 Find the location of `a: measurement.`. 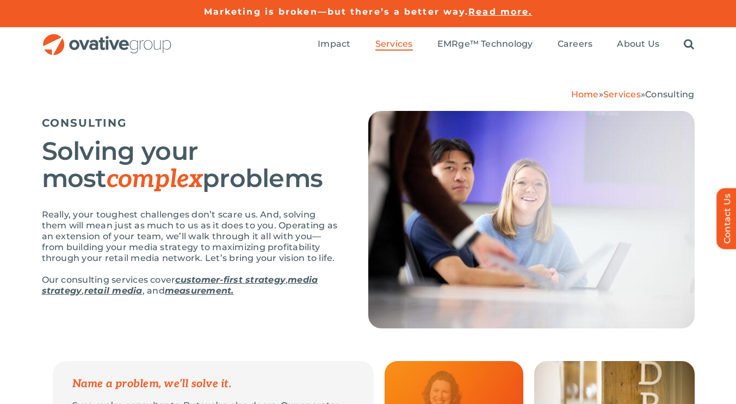

a: measurement. is located at coordinates (199, 291).